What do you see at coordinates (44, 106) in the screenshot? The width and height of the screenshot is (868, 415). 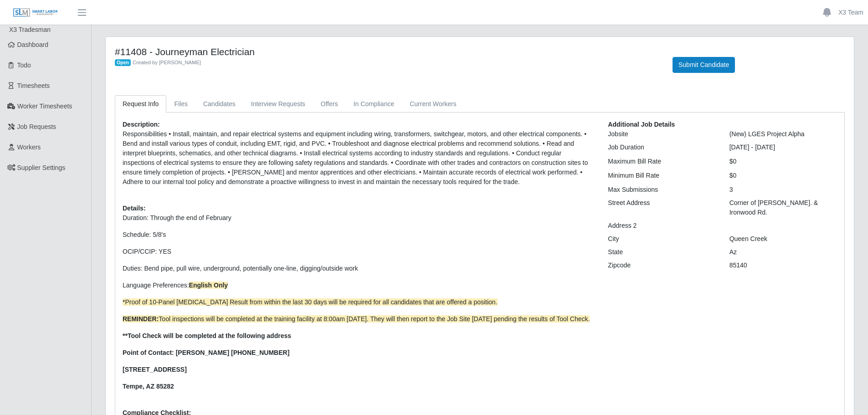 I see `span: Worker Timesheets` at bounding box center [44, 106].